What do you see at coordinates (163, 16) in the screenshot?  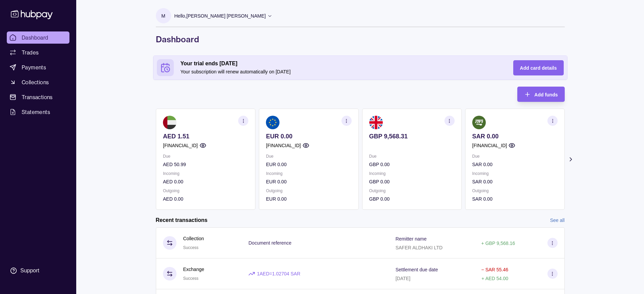 I see `p: M` at bounding box center [163, 16].